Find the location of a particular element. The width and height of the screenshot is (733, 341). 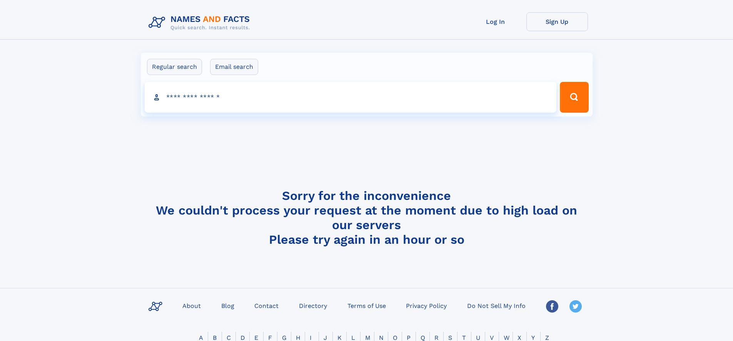

a: Privacy Policy is located at coordinates (426, 305).